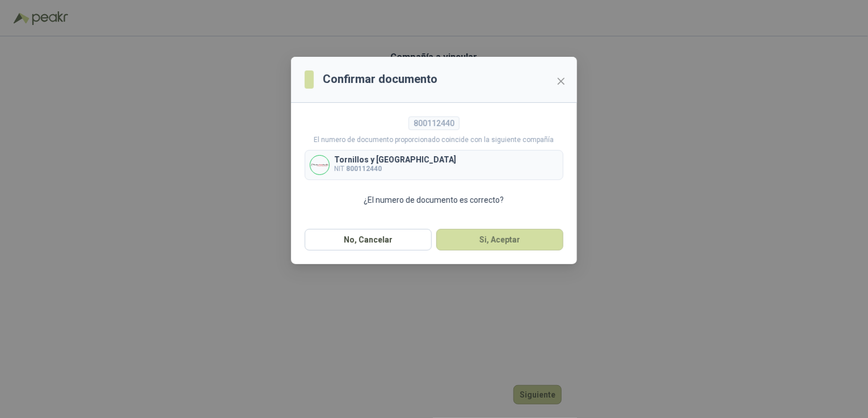  I want to click on b: 800112440, so click(363, 168).